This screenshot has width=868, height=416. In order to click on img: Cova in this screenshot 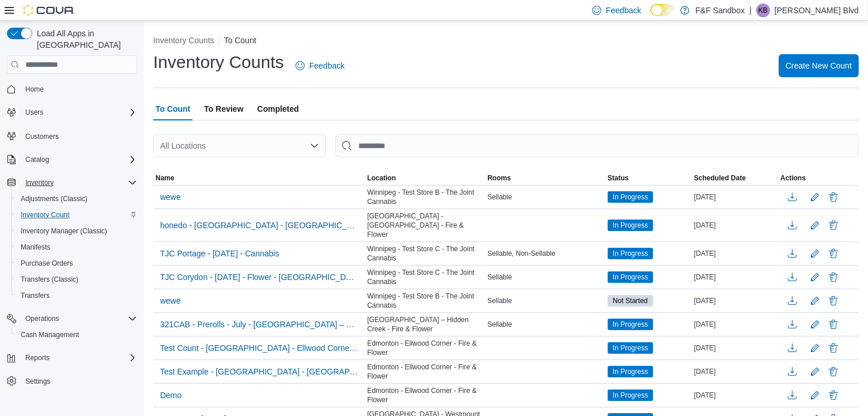, I will do `click(49, 10)`.